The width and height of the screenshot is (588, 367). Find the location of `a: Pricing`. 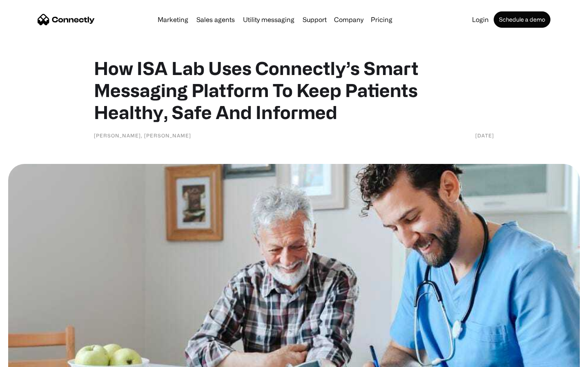

a: Pricing is located at coordinates (382, 19).